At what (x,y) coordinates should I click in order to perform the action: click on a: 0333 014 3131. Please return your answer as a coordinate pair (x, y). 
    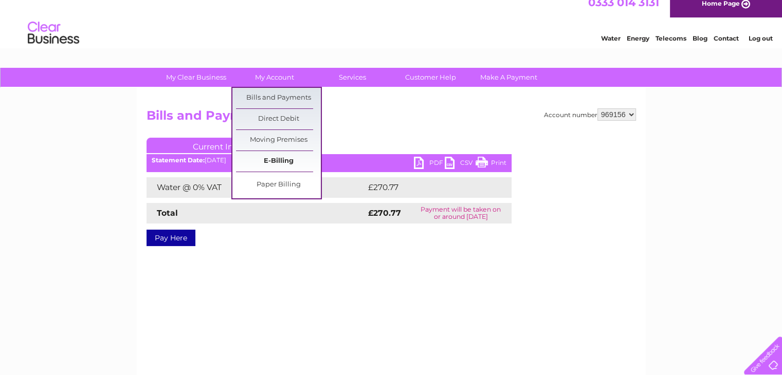
    Looking at the image, I should click on (624, 11).